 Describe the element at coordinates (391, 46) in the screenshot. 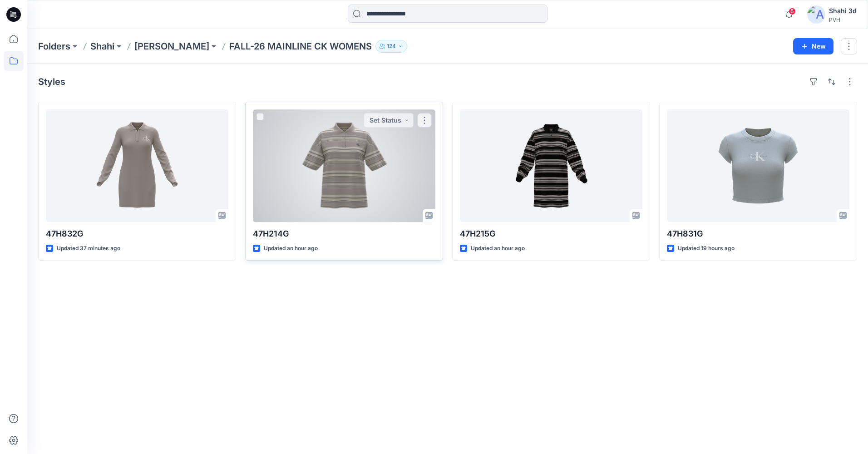

I see `button: 124` at that location.